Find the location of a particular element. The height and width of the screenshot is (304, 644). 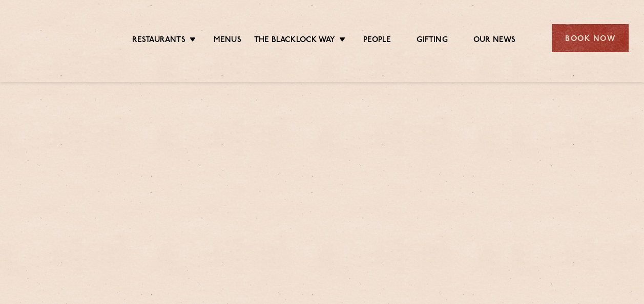

a: Gifting is located at coordinates (432, 41).